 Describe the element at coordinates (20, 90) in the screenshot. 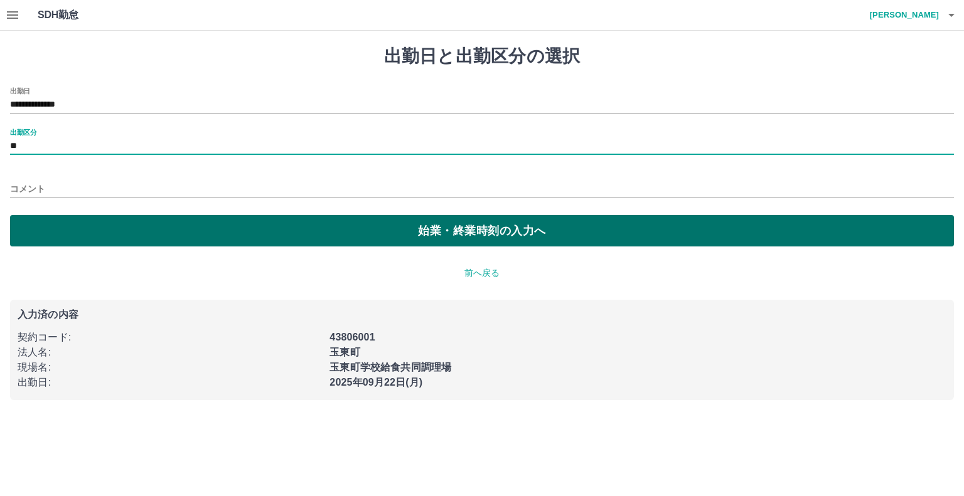

I see `label: 出勤日` at that location.